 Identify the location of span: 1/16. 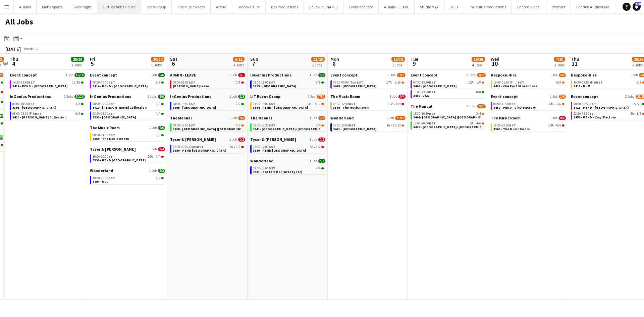
(398, 82).